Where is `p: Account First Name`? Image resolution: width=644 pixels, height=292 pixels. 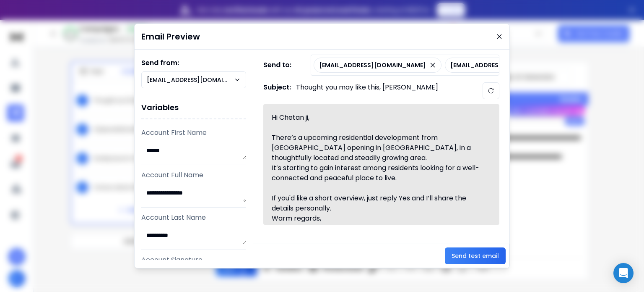 p: Account First Name is located at coordinates (194, 132).